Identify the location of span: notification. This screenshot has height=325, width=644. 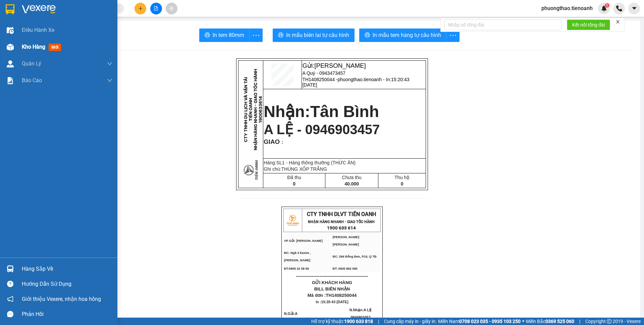
(10, 299).